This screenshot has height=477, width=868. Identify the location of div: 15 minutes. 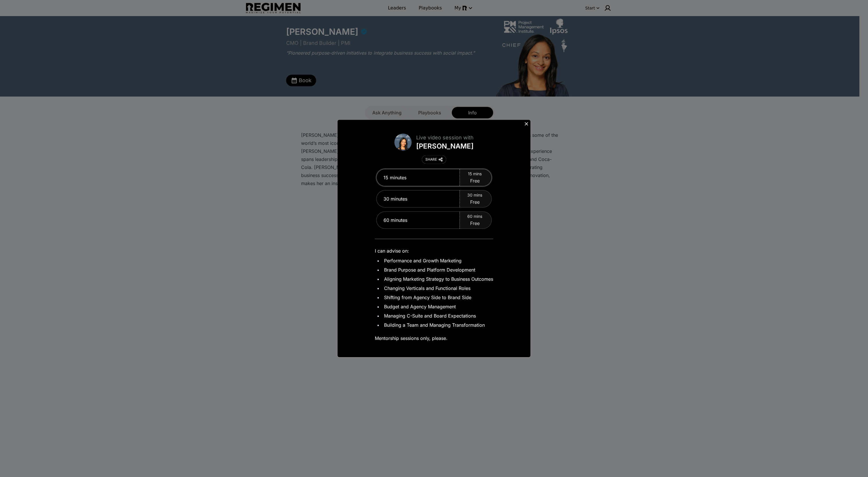
(418, 177).